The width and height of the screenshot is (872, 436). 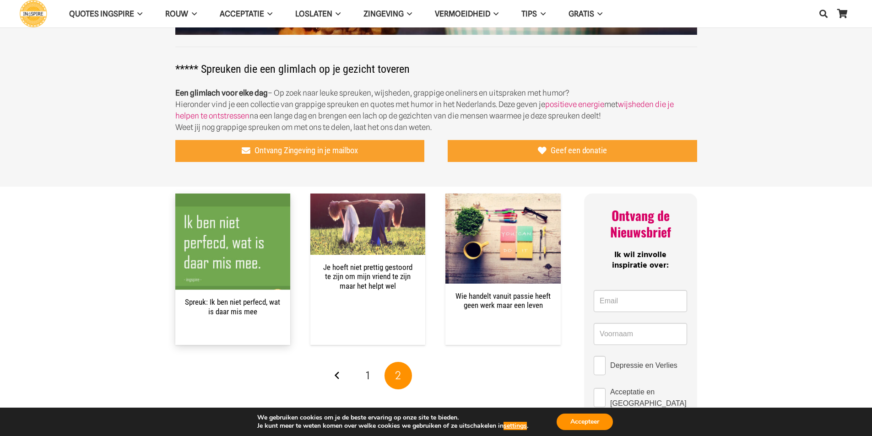 I want to click on span: Ontvang Zingeving in je mailbox, so click(x=306, y=151).